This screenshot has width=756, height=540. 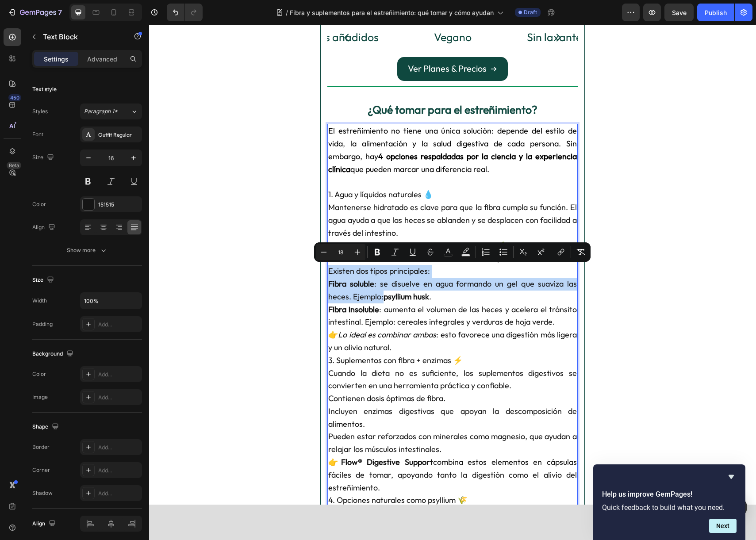 I want to click on div: Width, so click(x=39, y=301).